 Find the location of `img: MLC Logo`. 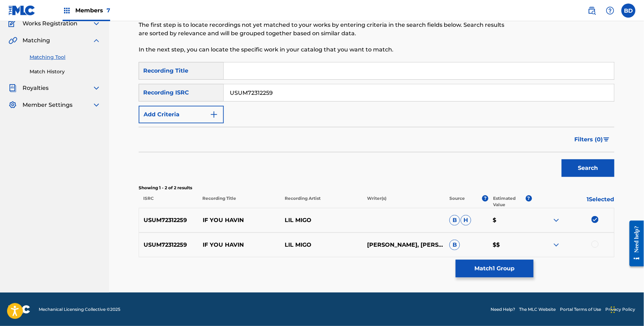

img: MLC Logo is located at coordinates (22, 10).